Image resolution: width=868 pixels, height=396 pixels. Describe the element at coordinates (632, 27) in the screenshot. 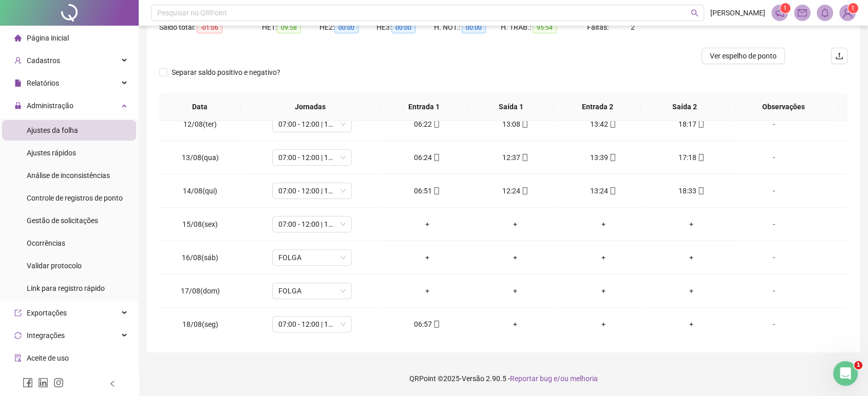

I see `span: 2` at that location.